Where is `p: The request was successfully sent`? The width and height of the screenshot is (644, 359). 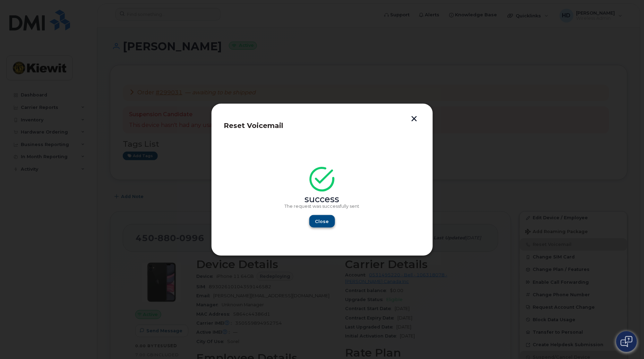
p: The request was successfully sent is located at coordinates (322, 206).